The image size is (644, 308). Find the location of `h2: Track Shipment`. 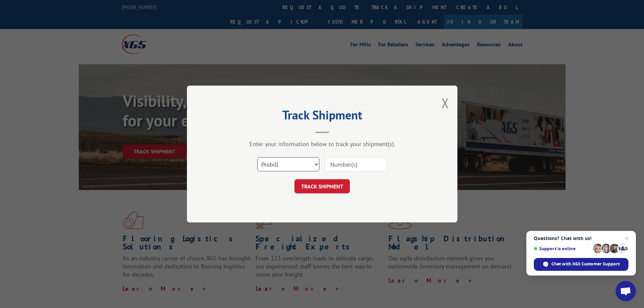

h2: Track Shipment is located at coordinates (322, 117).